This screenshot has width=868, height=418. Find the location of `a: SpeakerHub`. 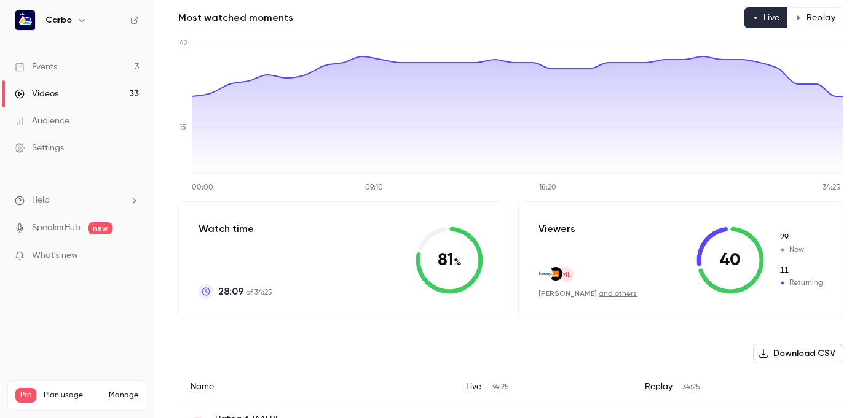

a: SpeakerHub is located at coordinates (56, 228).